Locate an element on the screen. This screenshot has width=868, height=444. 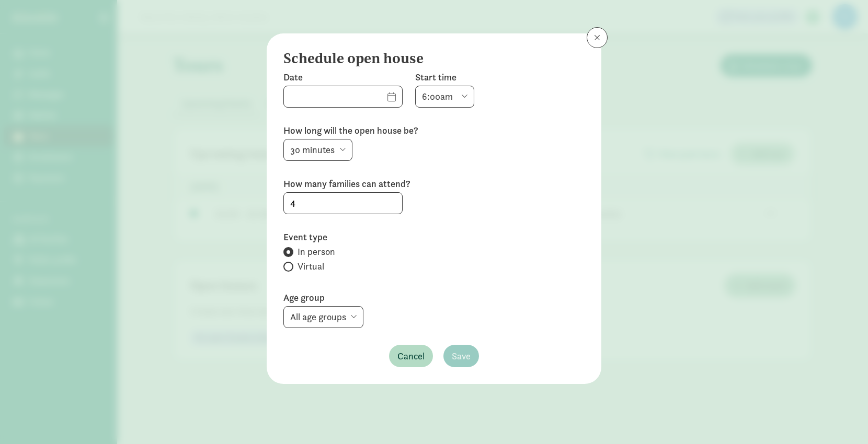
label: Event type is located at coordinates (434, 237).